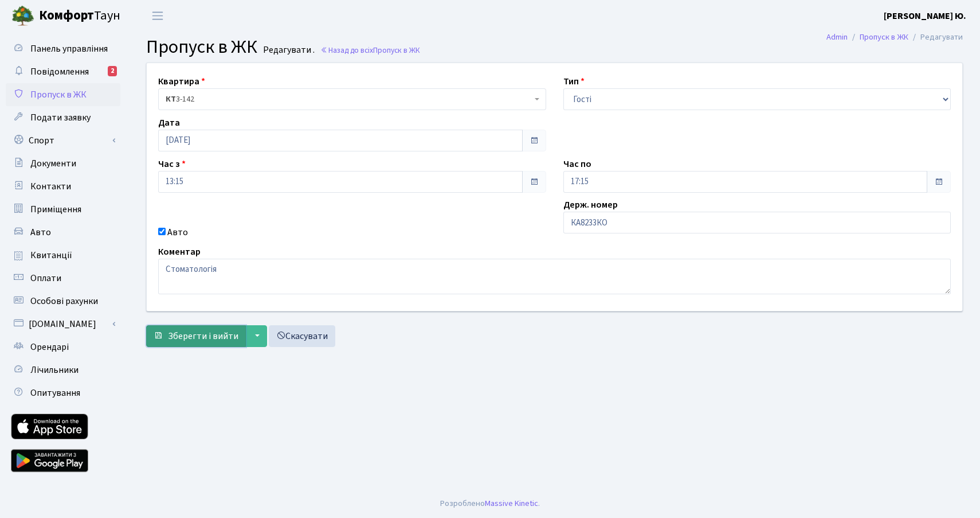  What do you see at coordinates (63, 347) in the screenshot?
I see `a: Орендарі` at bounding box center [63, 347].